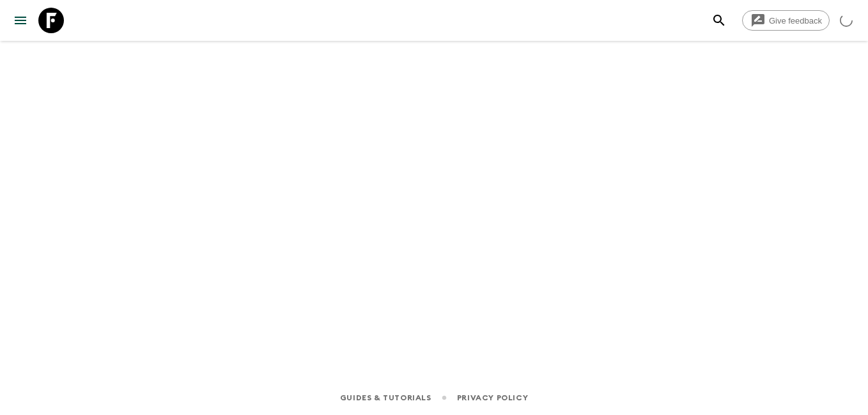  What do you see at coordinates (786, 20) in the screenshot?
I see `a: Give feedback` at bounding box center [786, 20].